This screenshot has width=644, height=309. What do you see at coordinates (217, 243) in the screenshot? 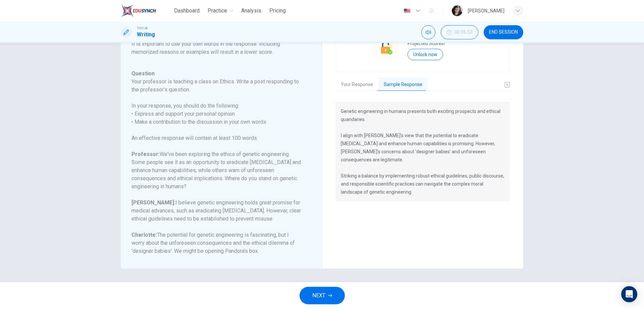
I see `h6: The potential for genetic engineering is fascinating, but I worry about the unforeseen consequenc...` at bounding box center [217, 243].